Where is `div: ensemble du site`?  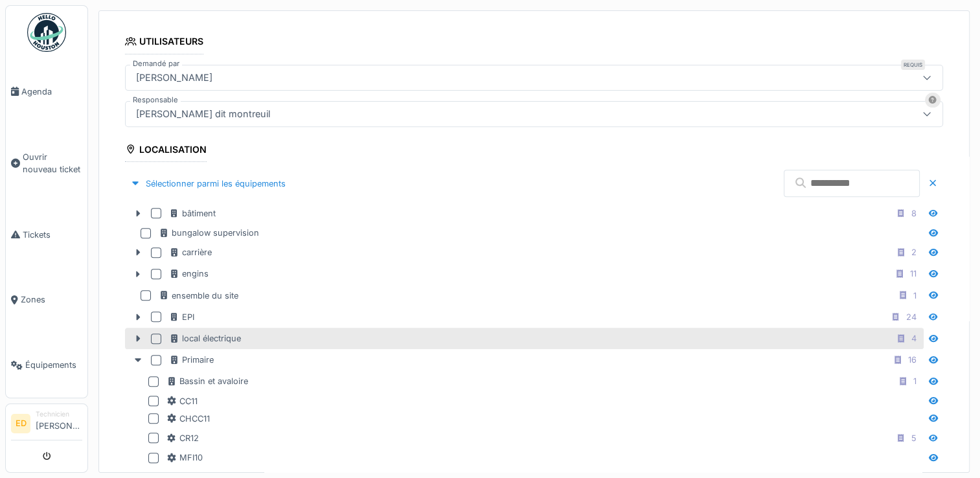 div: ensemble du site is located at coordinates (198, 295).